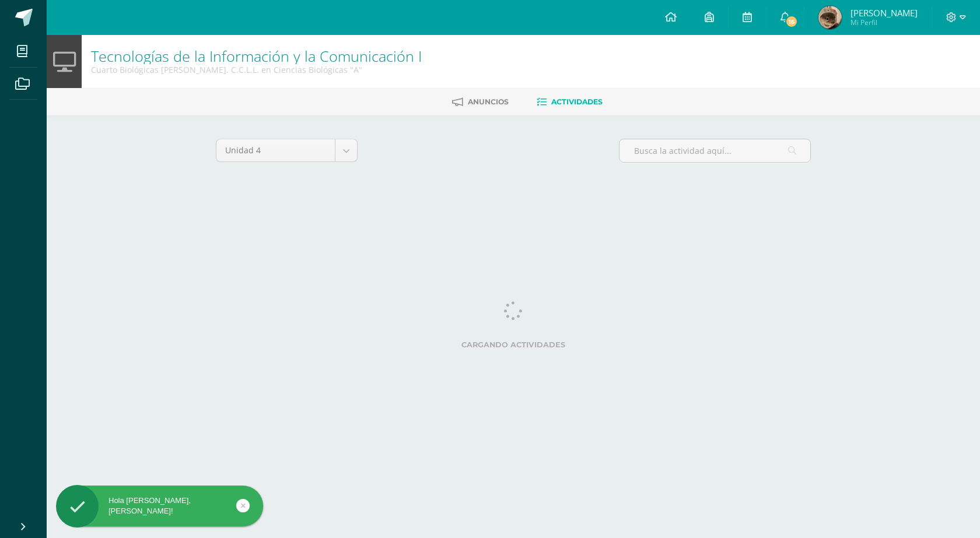 The height and width of the screenshot is (538, 980). Describe the element at coordinates (488, 102) in the screenshot. I see `span: Anuncios` at that location.